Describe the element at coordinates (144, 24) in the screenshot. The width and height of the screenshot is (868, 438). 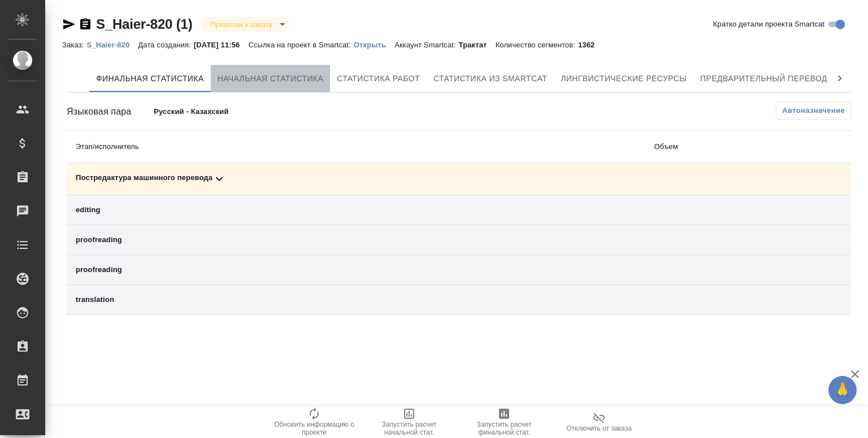
I see `a: S_Haier-820 (1)` at that location.